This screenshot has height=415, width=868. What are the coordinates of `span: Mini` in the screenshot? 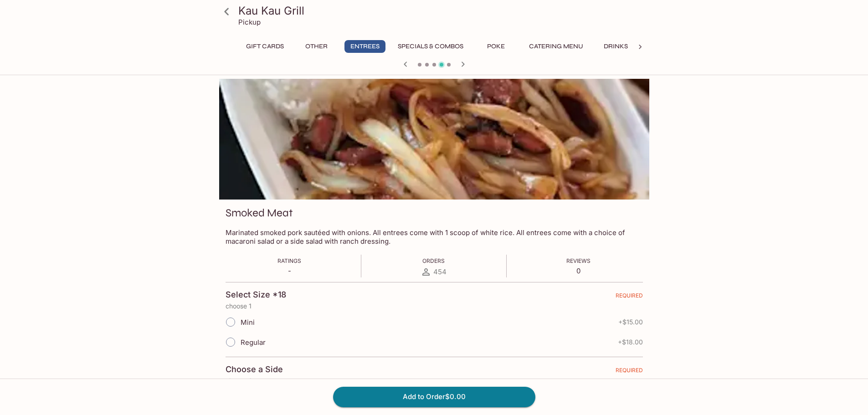 It's located at (247, 322).